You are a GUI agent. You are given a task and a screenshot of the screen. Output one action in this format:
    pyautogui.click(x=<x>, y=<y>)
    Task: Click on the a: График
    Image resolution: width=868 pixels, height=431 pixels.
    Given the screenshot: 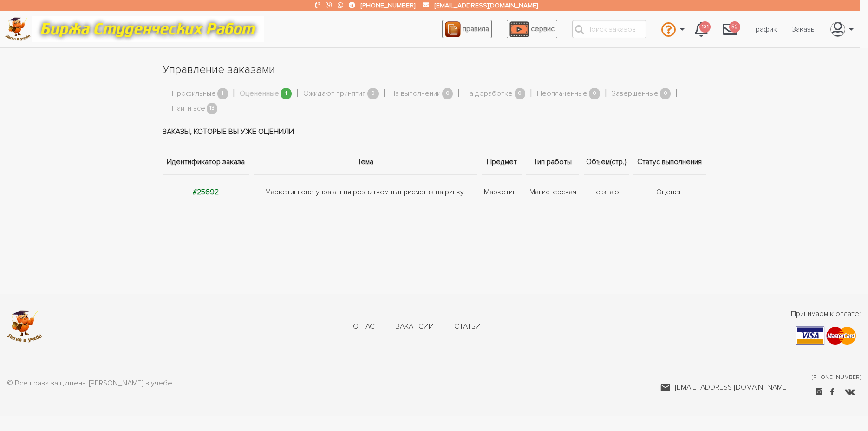 What is the action you would take?
    pyautogui.click(x=764, y=29)
    